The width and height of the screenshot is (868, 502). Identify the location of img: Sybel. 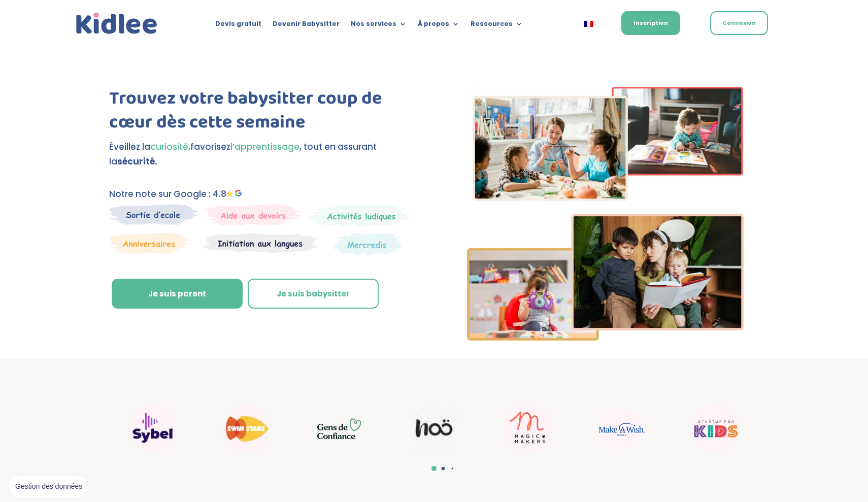
(153, 428).